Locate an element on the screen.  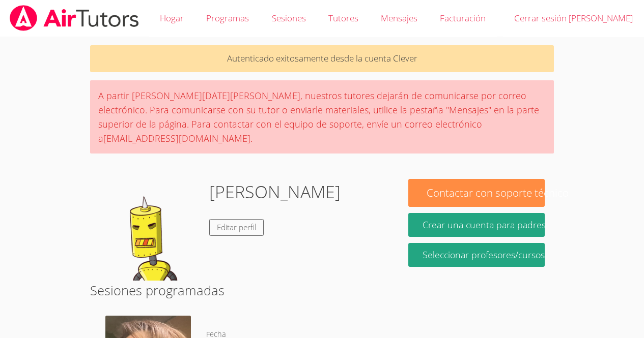
font: Facturación is located at coordinates (463, 18).